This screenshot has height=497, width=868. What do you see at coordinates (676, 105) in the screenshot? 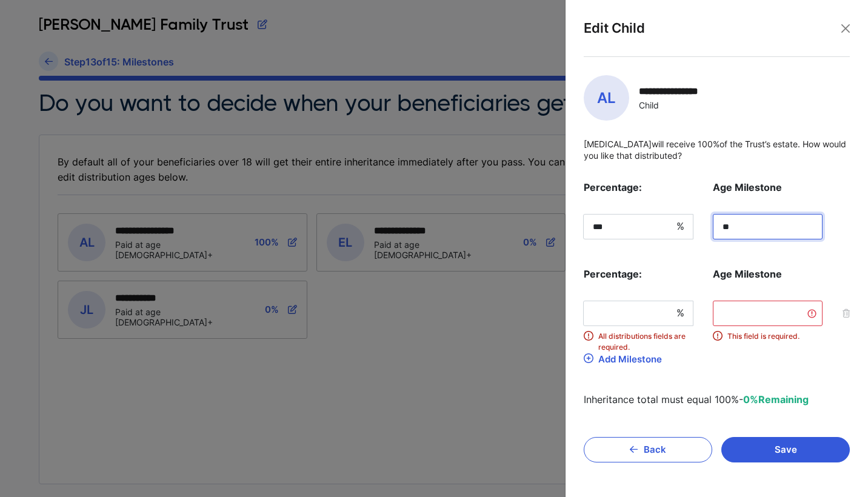
I see `div: Child` at bounding box center [676, 105].